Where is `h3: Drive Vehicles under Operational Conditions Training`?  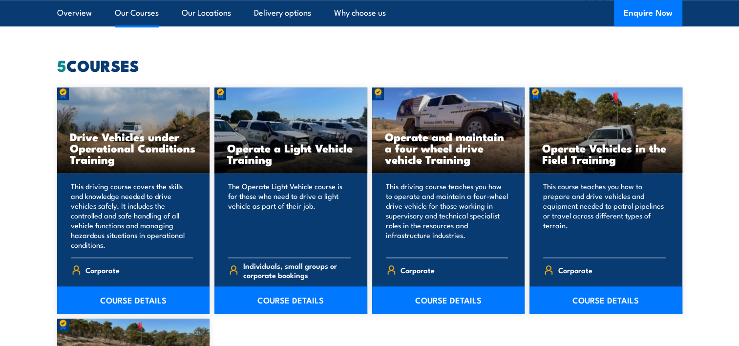
h3: Drive Vehicles under Operational Conditions Training is located at coordinates (133, 148).